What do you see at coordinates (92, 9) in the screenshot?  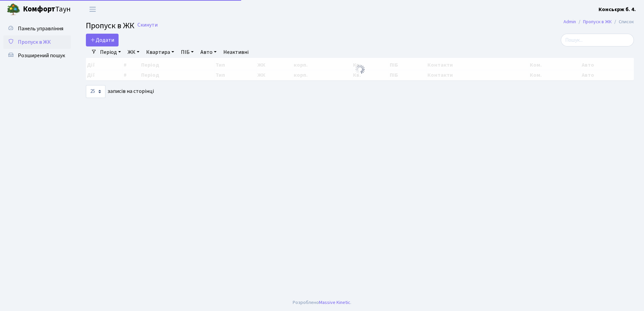 I see `button: Переключити навігацію` at bounding box center [92, 9].